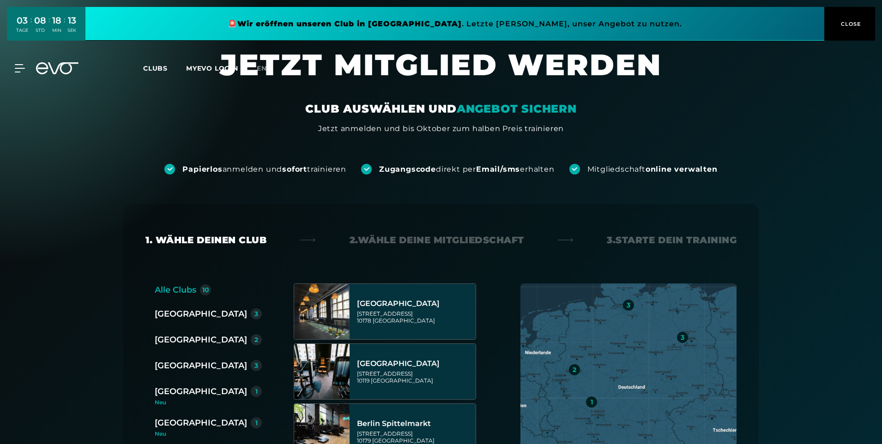 Image resolution: width=882 pixels, height=444 pixels. What do you see at coordinates (415, 424) in the screenshot?
I see `div: Berlin Spittelmarkt` at bounding box center [415, 424].